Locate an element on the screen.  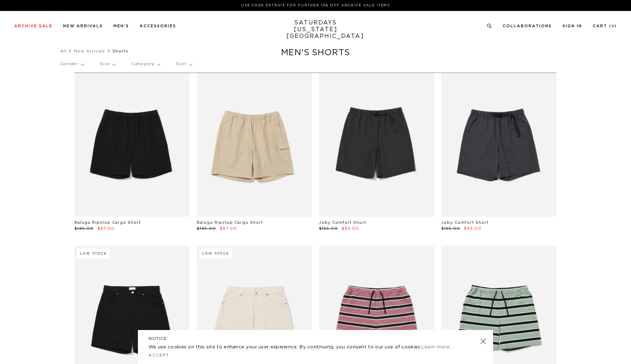
a: Men's is located at coordinates (121, 26).